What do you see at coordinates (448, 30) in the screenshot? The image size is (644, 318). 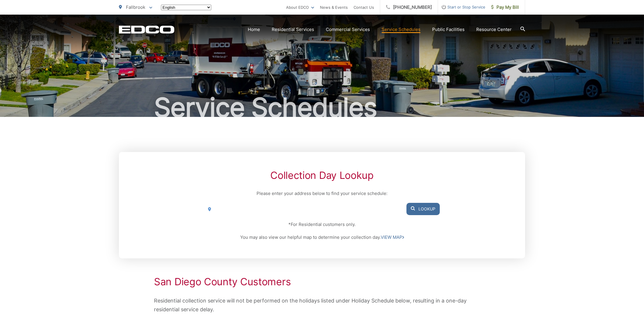 I see `a: Public Facilities` at bounding box center [448, 30].